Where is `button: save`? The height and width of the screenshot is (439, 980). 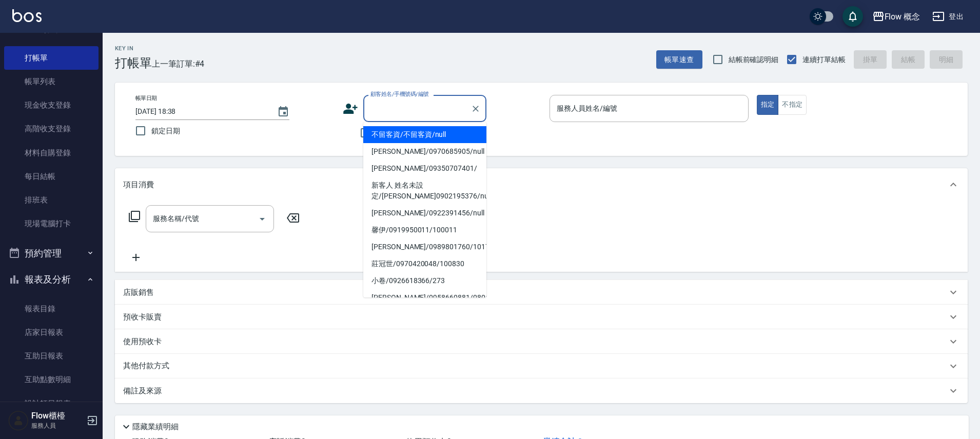 button: save is located at coordinates (853, 17).